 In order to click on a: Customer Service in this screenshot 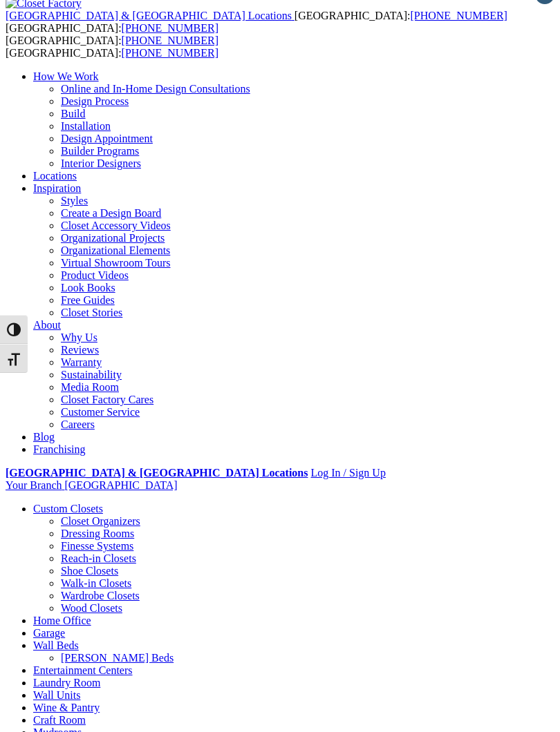, I will do `click(100, 412)`.